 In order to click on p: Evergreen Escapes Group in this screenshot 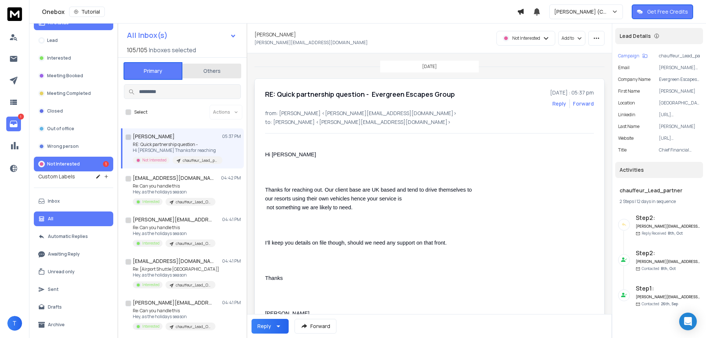, I will do `click(680, 79)`.